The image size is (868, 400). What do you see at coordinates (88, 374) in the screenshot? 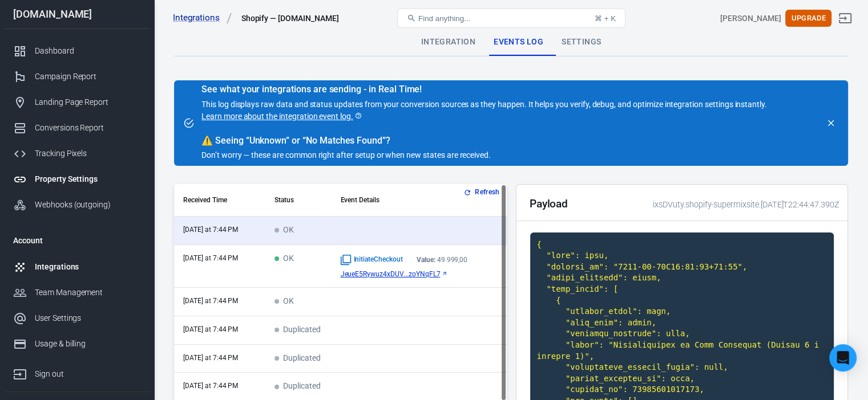
I see `div: Sign out` at bounding box center [88, 374].